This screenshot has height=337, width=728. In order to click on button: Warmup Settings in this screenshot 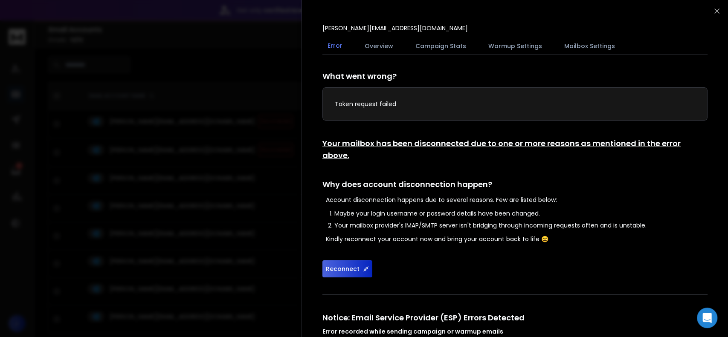, I will do `click(515, 46)`.